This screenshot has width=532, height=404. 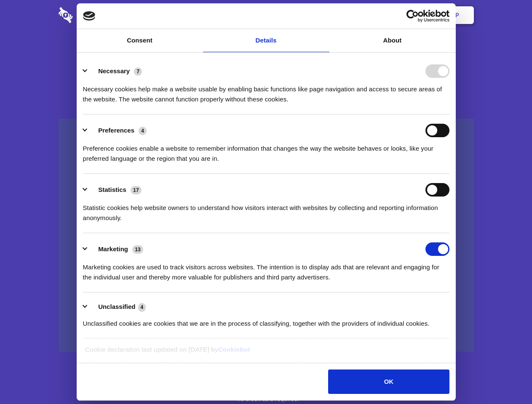 What do you see at coordinates (114, 71) in the screenshot?
I see `label: Necessary` at bounding box center [114, 71].